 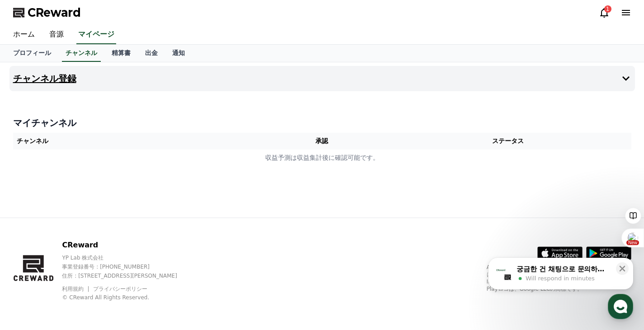 I want to click on span: Settings, so click(x=145, y=272).